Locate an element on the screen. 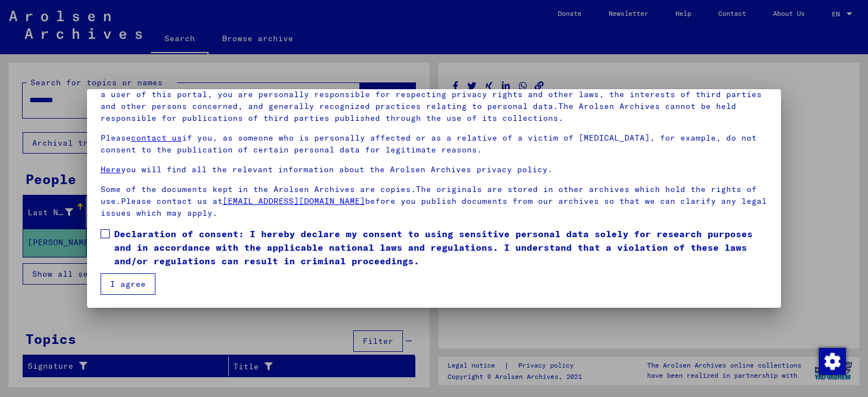 This screenshot has height=397, width=868. p: you will find all the relevant information about the Arolsen Archives privacy policy. is located at coordinates (434, 169).